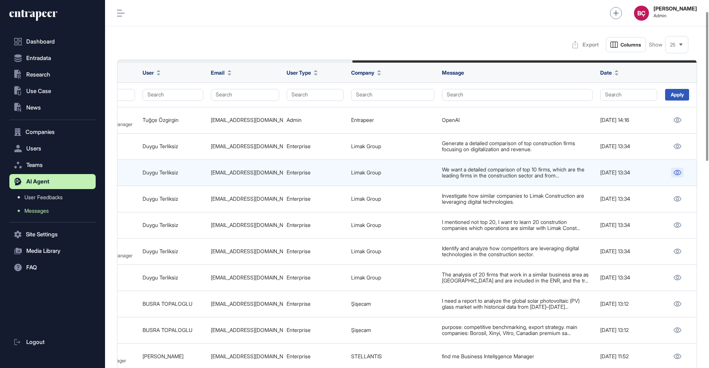 This screenshot has height=368, width=709. Describe the element at coordinates (642, 13) in the screenshot. I see `button: BÇ` at that location.